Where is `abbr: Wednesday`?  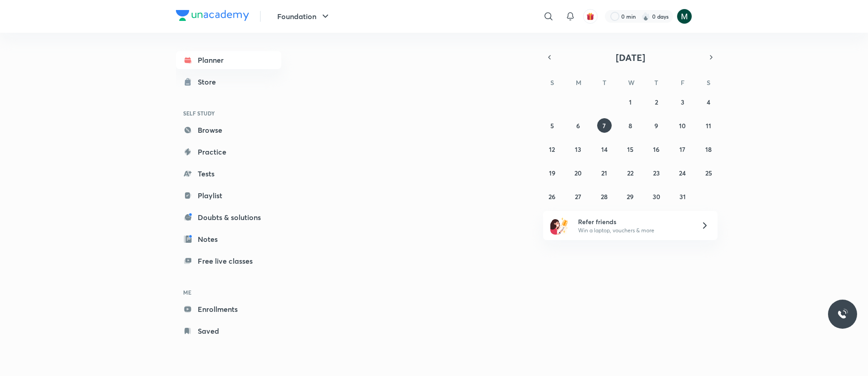 abbr: Wednesday is located at coordinates (632, 82).